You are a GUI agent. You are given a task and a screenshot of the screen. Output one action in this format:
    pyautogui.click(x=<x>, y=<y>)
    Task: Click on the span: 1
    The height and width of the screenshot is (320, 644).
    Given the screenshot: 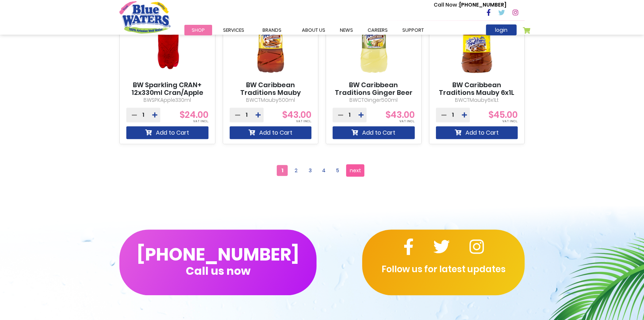 What is the action you would take?
    pyautogui.click(x=282, y=170)
    